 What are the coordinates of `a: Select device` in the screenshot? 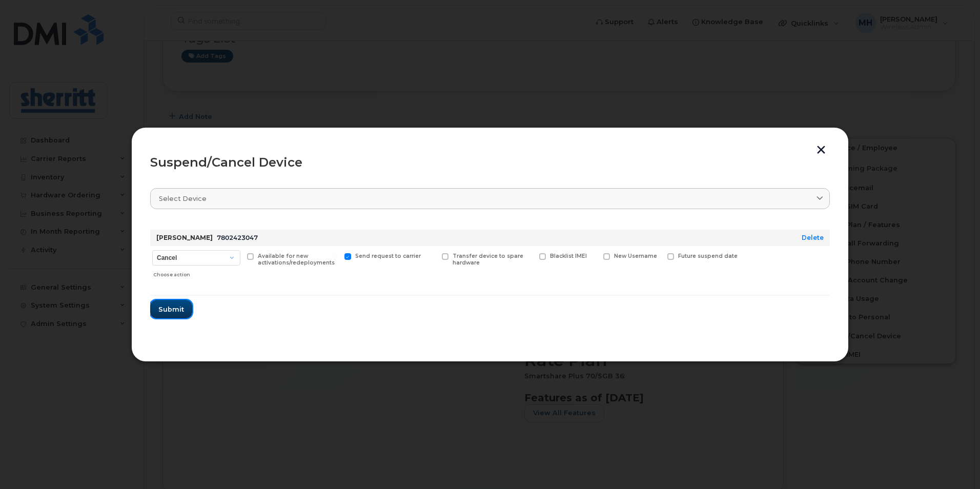 It's located at (490, 198).